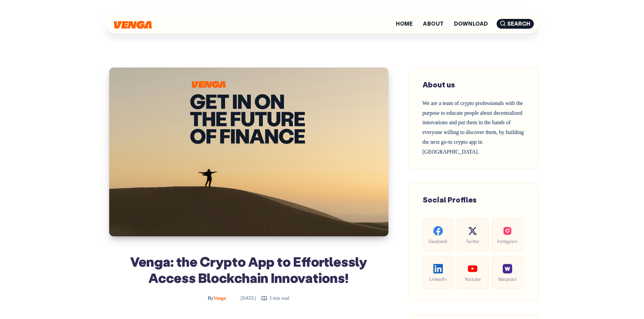  Describe the element at coordinates (275, 298) in the screenshot. I see `div: 3 min read` at that location.